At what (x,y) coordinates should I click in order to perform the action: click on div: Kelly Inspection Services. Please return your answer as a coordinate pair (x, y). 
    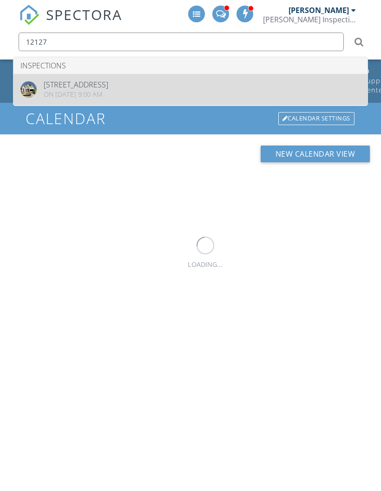
    Looking at the image, I should click on (309, 20).